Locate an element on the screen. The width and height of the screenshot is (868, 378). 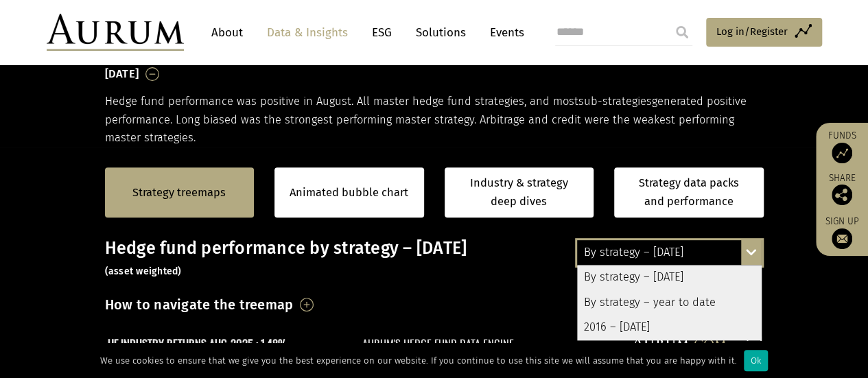
a: Industry & strategy deep dives is located at coordinates (519, 192).